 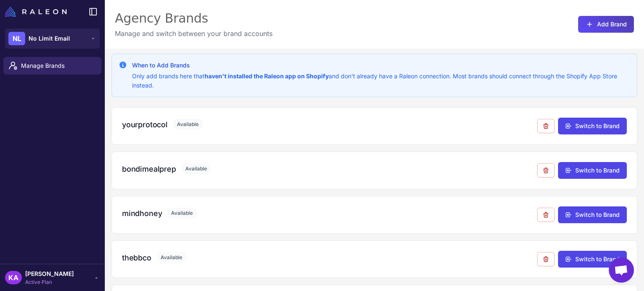 I want to click on a: Open chat, so click(x=621, y=270).